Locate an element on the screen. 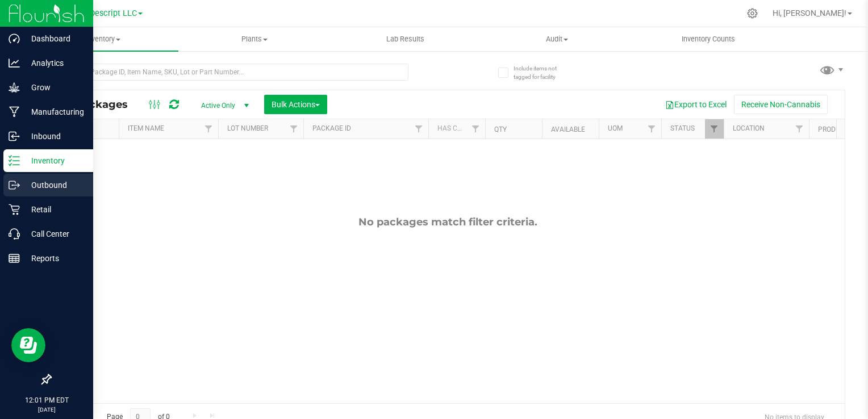 The width and height of the screenshot is (868, 419). span: All Packages is located at coordinates (99, 104).